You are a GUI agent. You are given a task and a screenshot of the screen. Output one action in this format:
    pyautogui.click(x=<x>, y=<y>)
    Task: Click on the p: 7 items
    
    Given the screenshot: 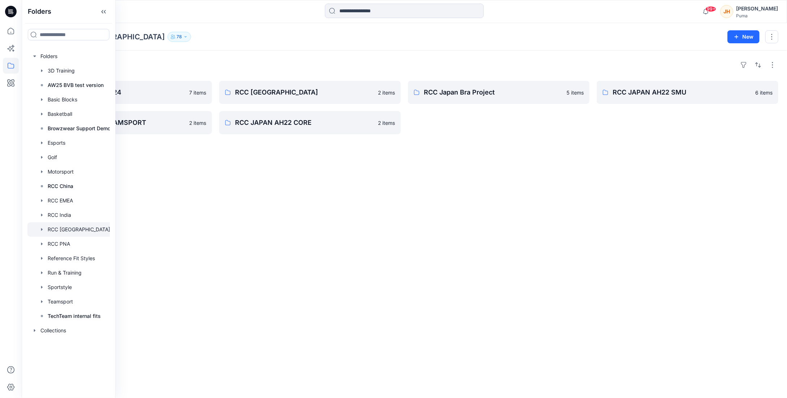 What is the action you would take?
    pyautogui.click(x=198, y=92)
    